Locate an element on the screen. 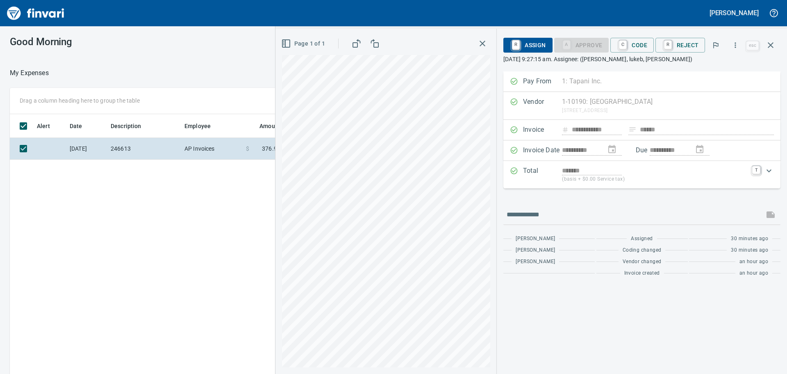 Image resolution: width=787 pixels, height=374 pixels. span: Code is located at coordinates (632, 45).